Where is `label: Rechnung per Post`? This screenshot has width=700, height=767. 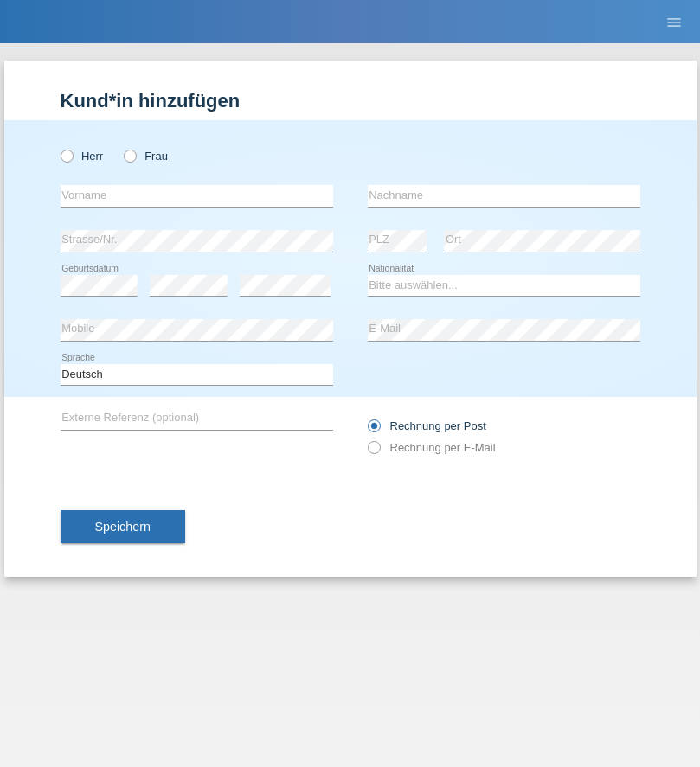 label: Rechnung per Post is located at coordinates (427, 426).